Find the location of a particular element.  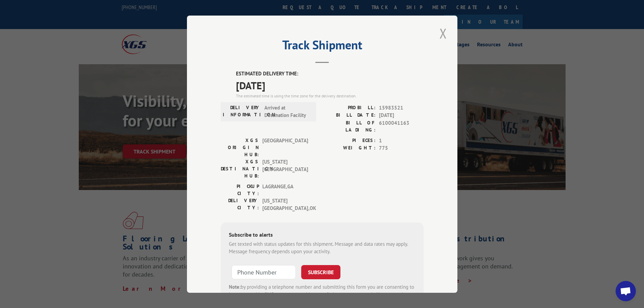

button: Close modal is located at coordinates (443, 33).